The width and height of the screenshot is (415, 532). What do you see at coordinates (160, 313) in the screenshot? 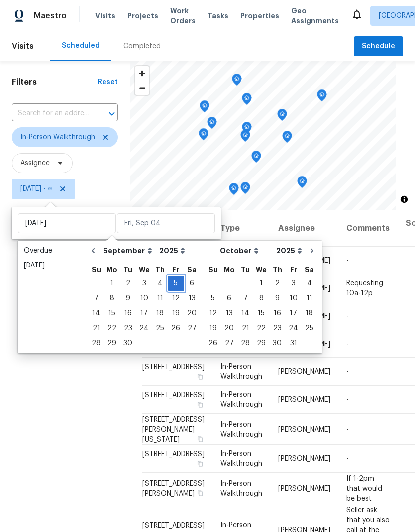
I see `div: Thu Sep 18 2025` at bounding box center [160, 313].